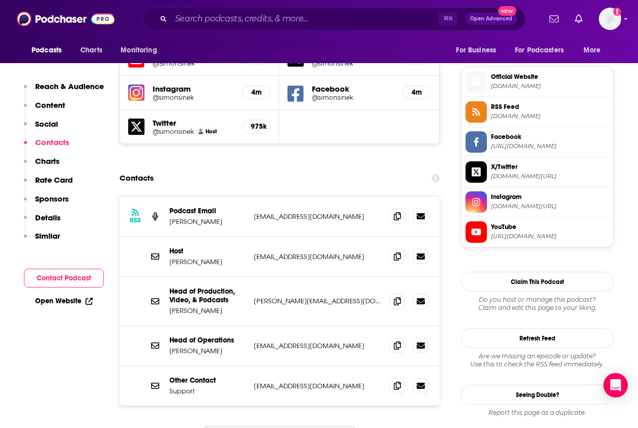 The image size is (638, 428). What do you see at coordinates (42, 165) in the screenshot?
I see `button: Charts` at bounding box center [42, 165].